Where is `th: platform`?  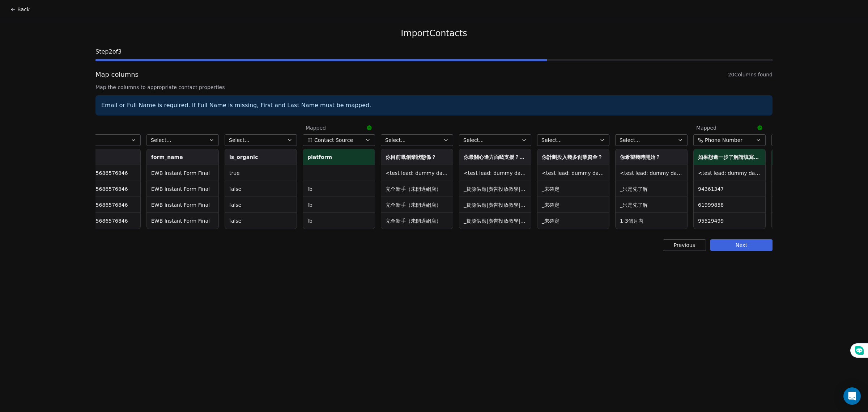 th: platform is located at coordinates (339, 157).